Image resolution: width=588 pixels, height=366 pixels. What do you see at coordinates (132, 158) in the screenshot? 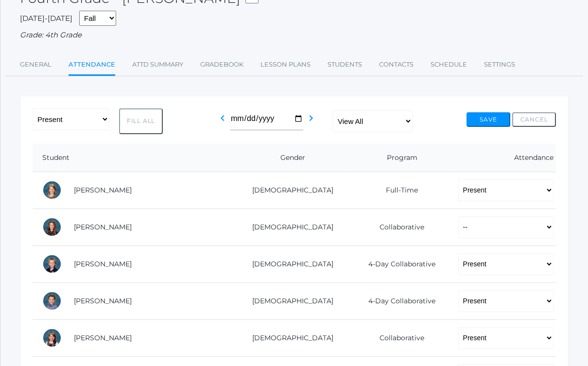
I see `th: Student` at bounding box center [132, 158].